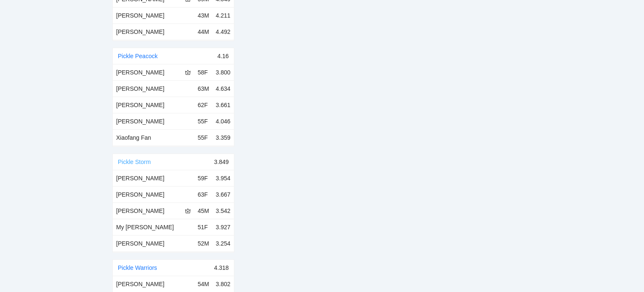  What do you see at coordinates (221, 162) in the screenshot?
I see `div: 3.849` at bounding box center [221, 162].